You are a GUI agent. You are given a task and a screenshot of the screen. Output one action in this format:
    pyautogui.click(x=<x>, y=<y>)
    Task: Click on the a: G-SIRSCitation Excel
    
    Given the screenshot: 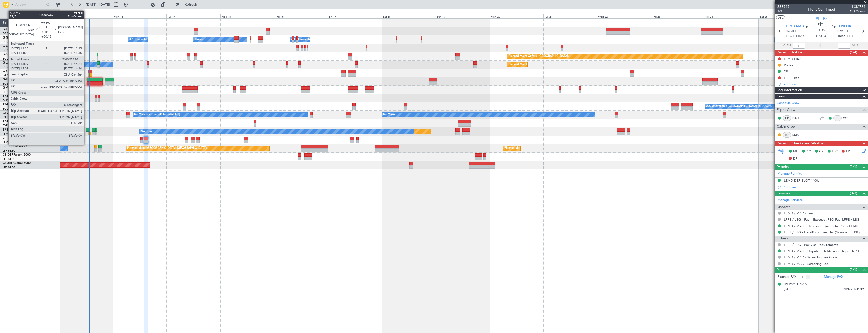 What is the action you would take?
    pyautogui.click(x=17, y=54)
    